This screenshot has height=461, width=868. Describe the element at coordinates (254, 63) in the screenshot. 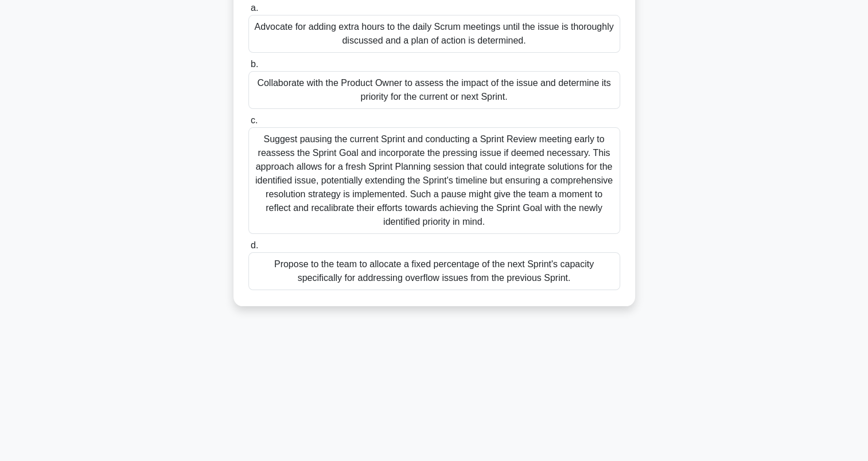

I see `span: b.` at that location.